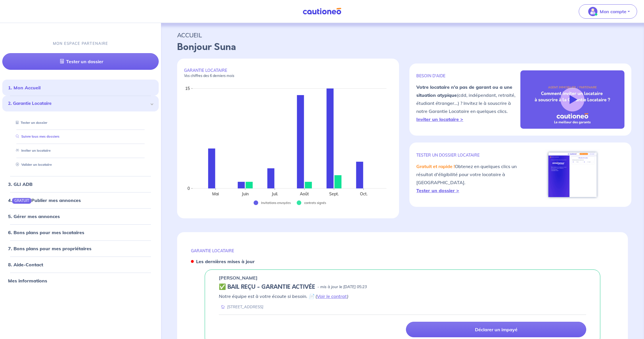  I want to click on p: ACCUEIL, so click(403, 35).